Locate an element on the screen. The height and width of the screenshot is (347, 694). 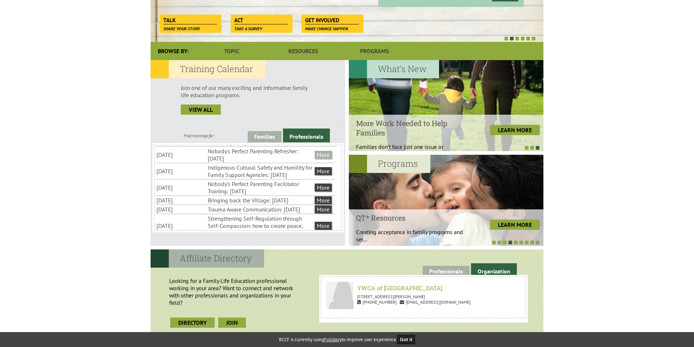
a: Talk Share your story is located at coordinates (190, 20).